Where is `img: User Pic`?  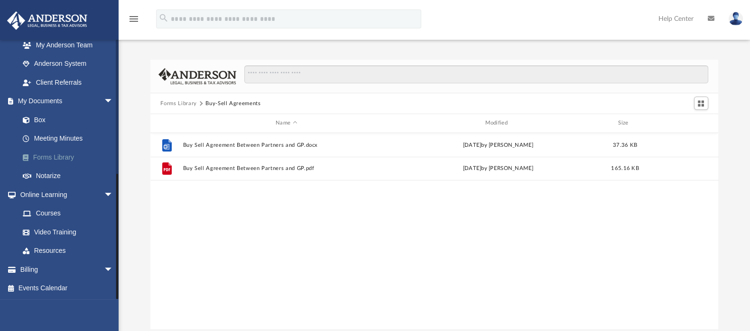 img: User Pic is located at coordinates (736, 18).